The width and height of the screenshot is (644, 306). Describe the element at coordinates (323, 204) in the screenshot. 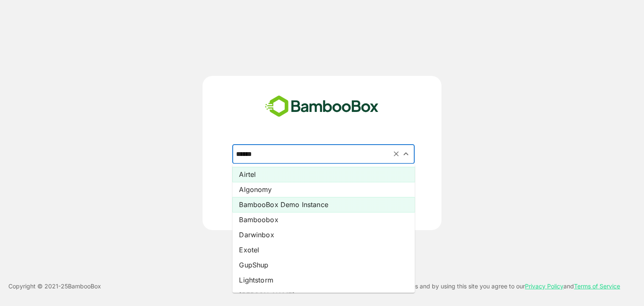

I see `li: BambooBox Demo Instance` at that location.